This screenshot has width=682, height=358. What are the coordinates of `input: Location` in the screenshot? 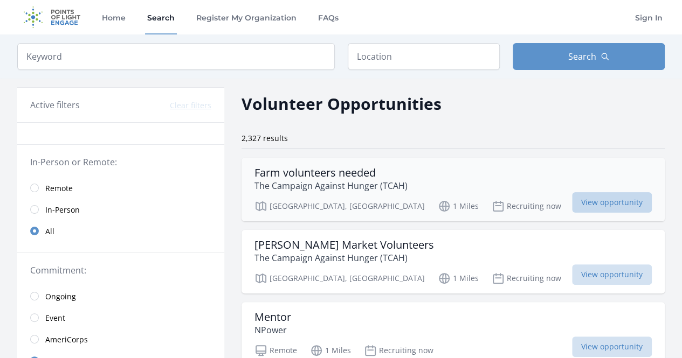 It's located at (424, 57).